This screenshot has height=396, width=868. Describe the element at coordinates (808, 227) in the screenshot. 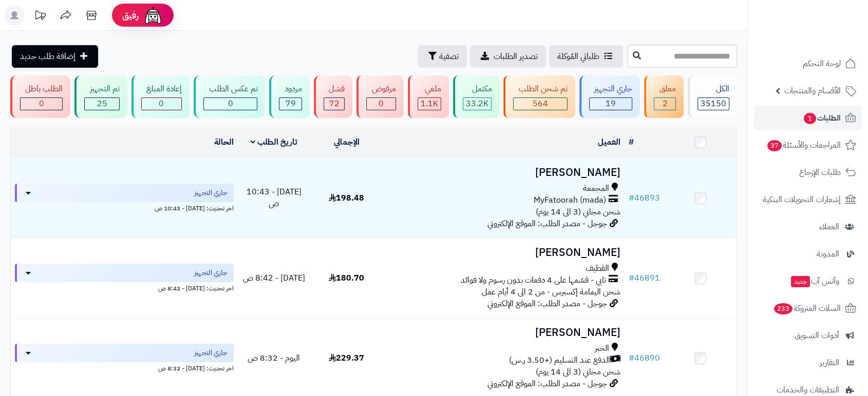

I see `a: العملاء` at that location.